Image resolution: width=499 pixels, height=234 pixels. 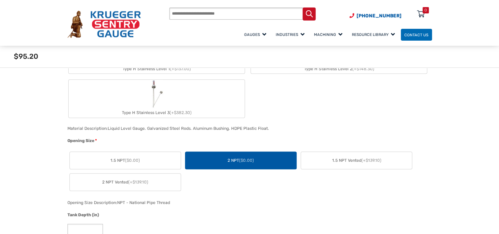 What do you see at coordinates (257, 34) in the screenshot?
I see `a: Gauges` at bounding box center [257, 34].